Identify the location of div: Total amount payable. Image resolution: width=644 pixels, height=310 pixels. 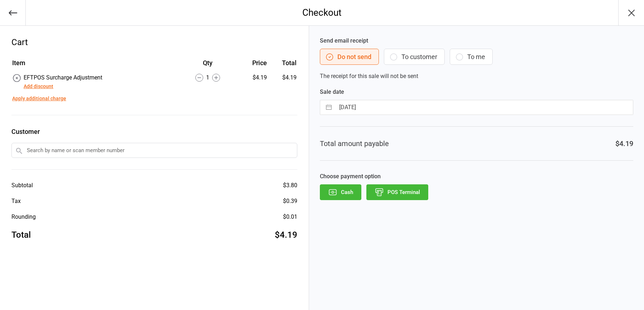
(354, 144).